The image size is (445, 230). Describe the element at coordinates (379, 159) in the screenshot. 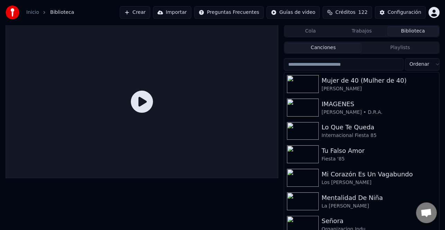

I see `div: Fiesta '85` at that location.